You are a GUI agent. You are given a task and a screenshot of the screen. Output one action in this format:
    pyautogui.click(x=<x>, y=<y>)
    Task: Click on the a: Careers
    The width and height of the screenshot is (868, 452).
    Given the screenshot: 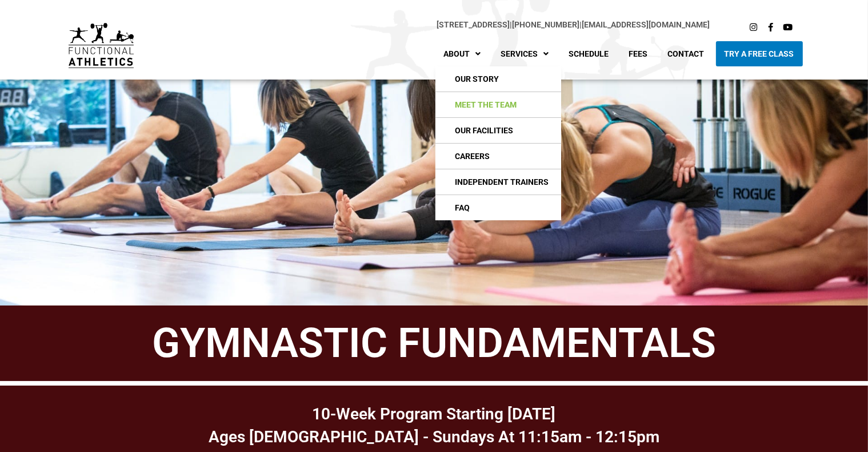 What is the action you would take?
    pyautogui.click(x=499, y=156)
    